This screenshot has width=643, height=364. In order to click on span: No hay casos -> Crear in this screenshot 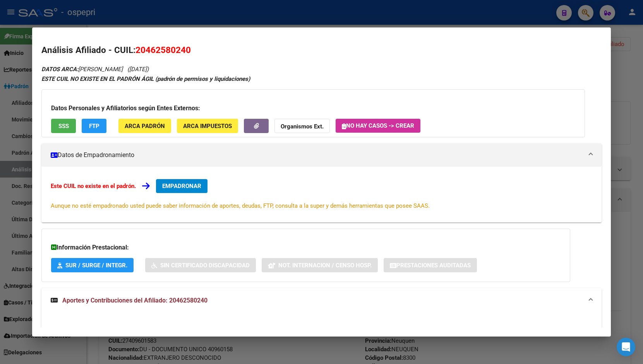, I will do `click(378, 126)`.